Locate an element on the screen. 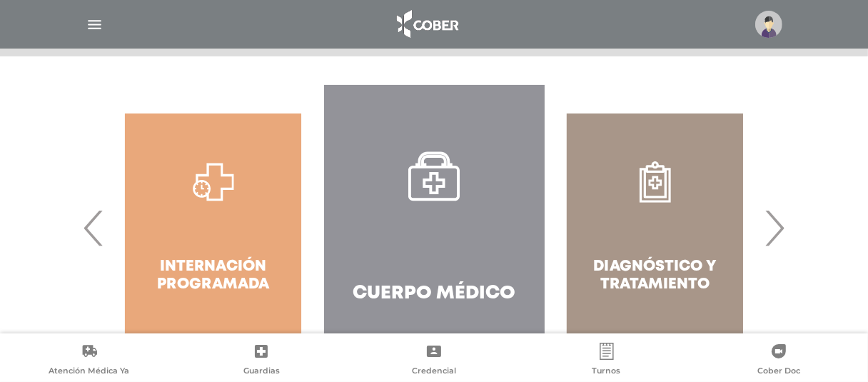  span: Cober Doc is located at coordinates (779, 371).